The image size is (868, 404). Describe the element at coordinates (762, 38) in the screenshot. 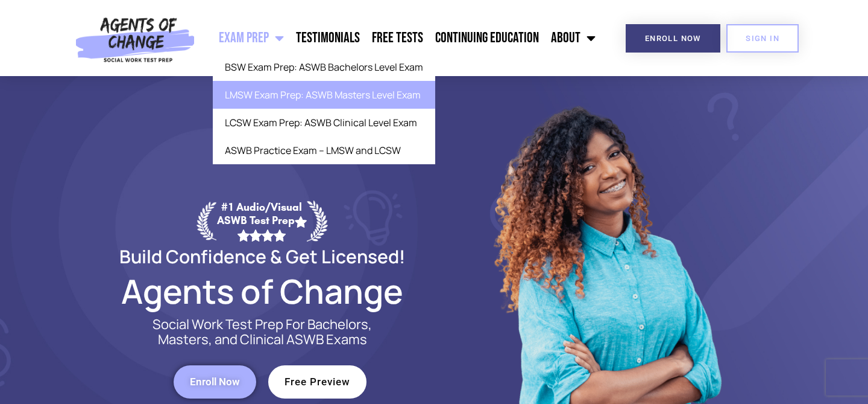

I see `a: SIGN IN` at that location.